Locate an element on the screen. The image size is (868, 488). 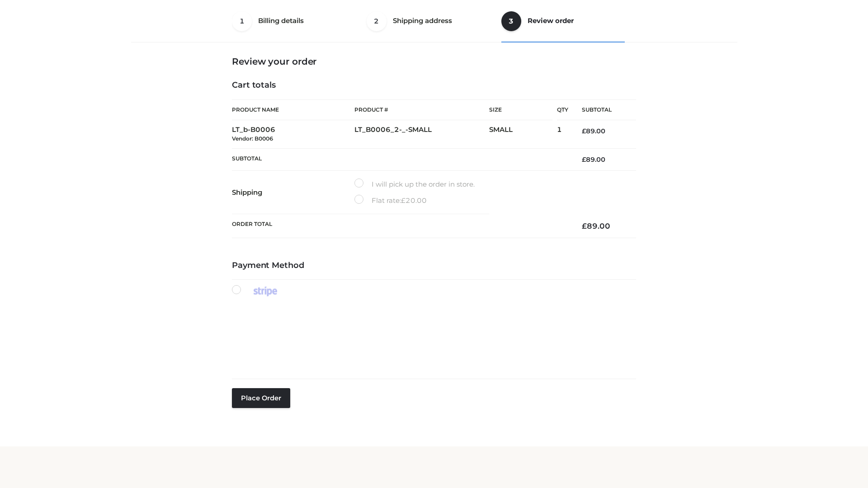
h4: Payment Method is located at coordinates (434, 266).